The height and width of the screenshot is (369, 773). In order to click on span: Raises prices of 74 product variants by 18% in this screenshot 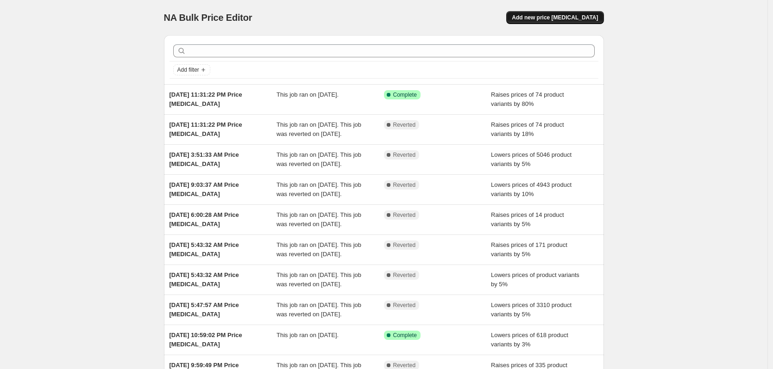, I will do `click(527, 129)`.